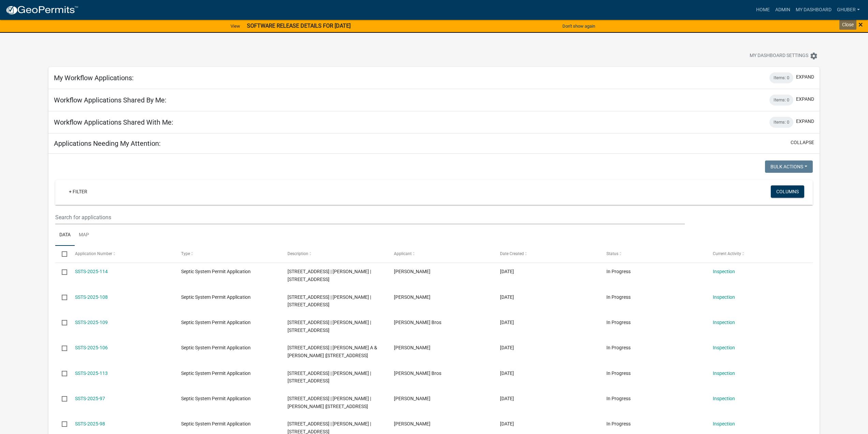  Describe the element at coordinates (412, 347) in the screenshot. I see `span: Bonita Woitas` at that location.